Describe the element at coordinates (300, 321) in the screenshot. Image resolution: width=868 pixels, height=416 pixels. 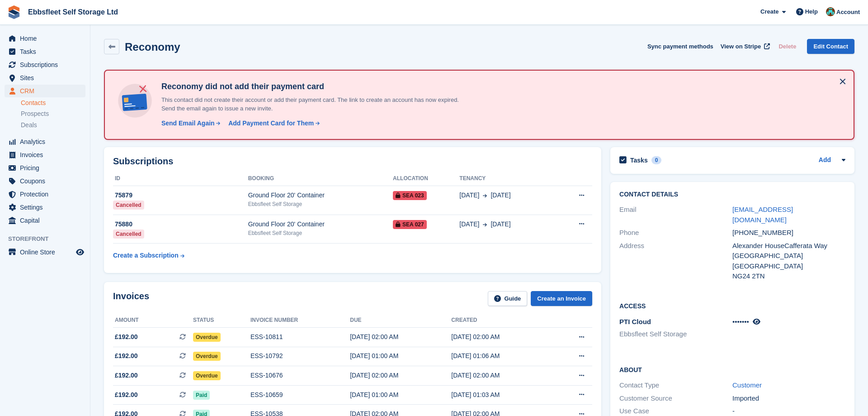
I see `th: Invoice number` at that location.